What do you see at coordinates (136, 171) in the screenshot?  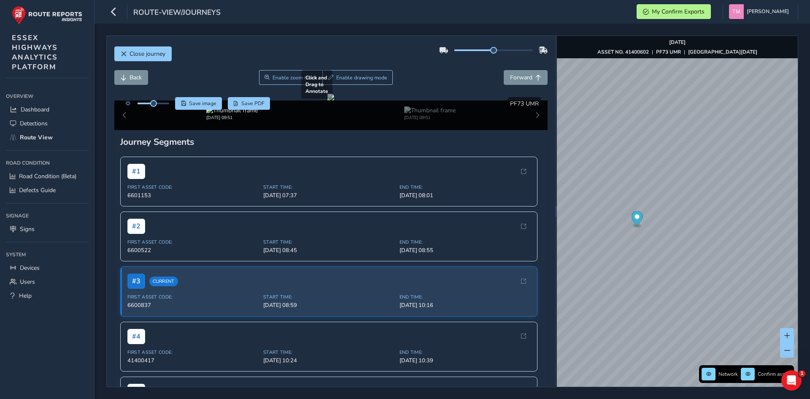 I see `span: # 1` at bounding box center [136, 171].